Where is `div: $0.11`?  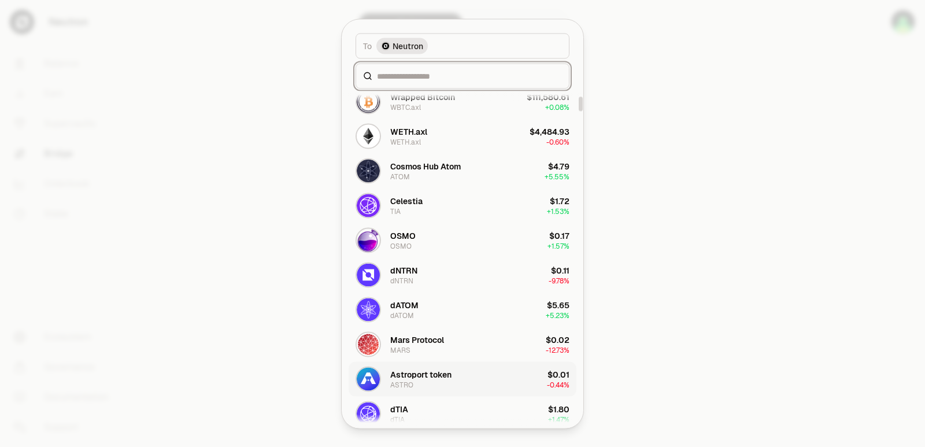
div: $0.11 is located at coordinates (560, 270).